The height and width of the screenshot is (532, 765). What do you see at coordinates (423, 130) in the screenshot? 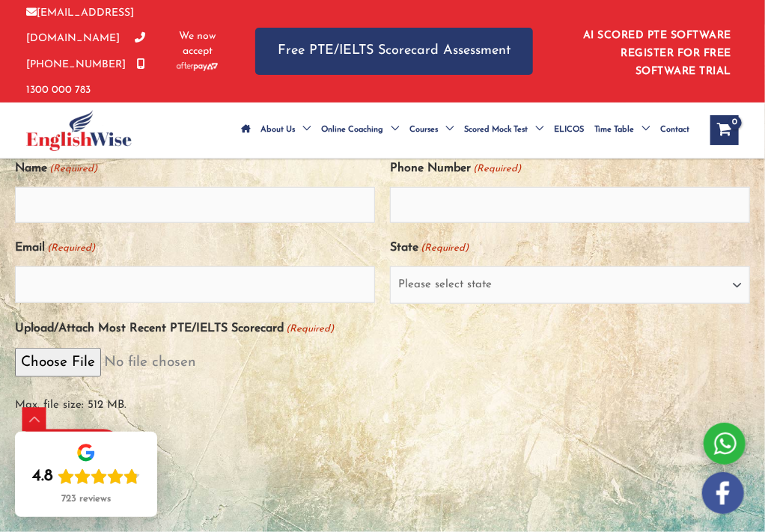
I see `span: Courses` at bounding box center [423, 130].